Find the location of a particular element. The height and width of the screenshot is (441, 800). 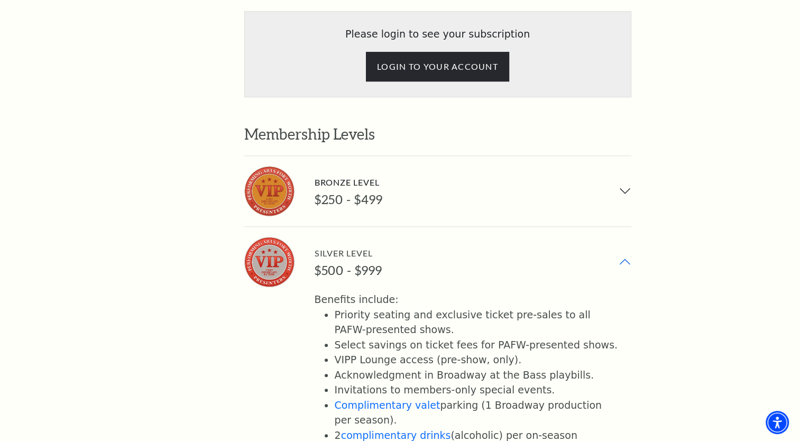

li: parking (1 Broadway production per season). is located at coordinates (476, 412).